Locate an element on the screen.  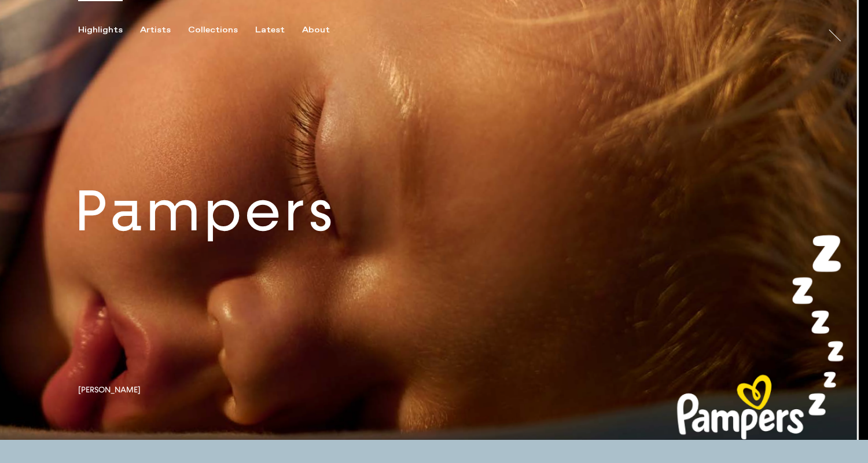
button: Latest is located at coordinates (278, 31).